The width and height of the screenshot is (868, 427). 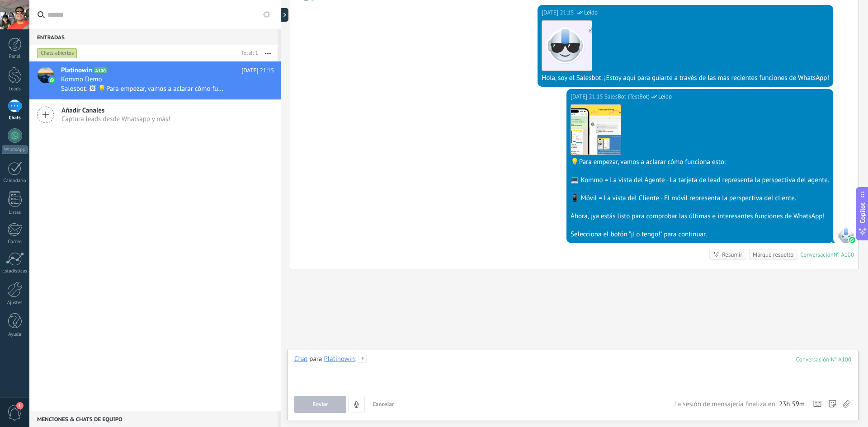 What do you see at coordinates (15, 303) in the screenshot?
I see `div: Ajustes` at bounding box center [15, 303].